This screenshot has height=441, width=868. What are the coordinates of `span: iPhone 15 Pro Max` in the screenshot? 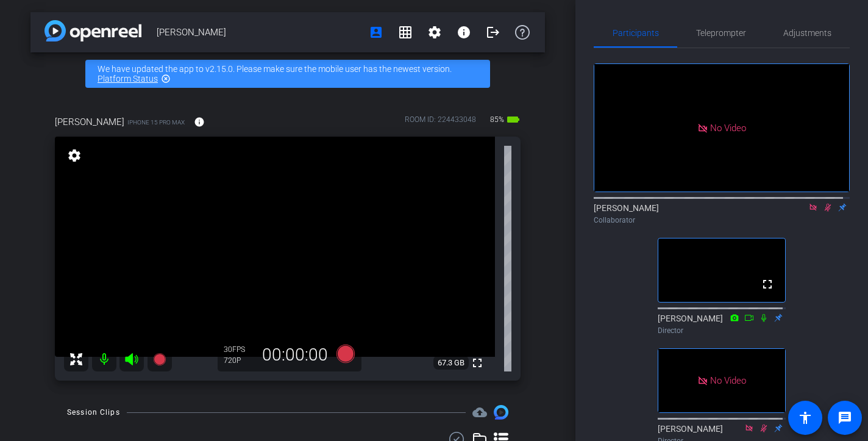 It's located at (156, 122).